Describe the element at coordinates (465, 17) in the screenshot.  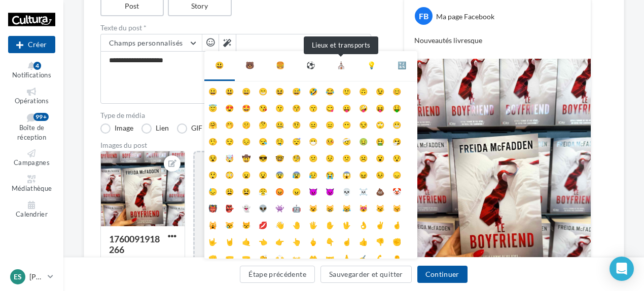
I see `div: Ma page Facebook` at that location.